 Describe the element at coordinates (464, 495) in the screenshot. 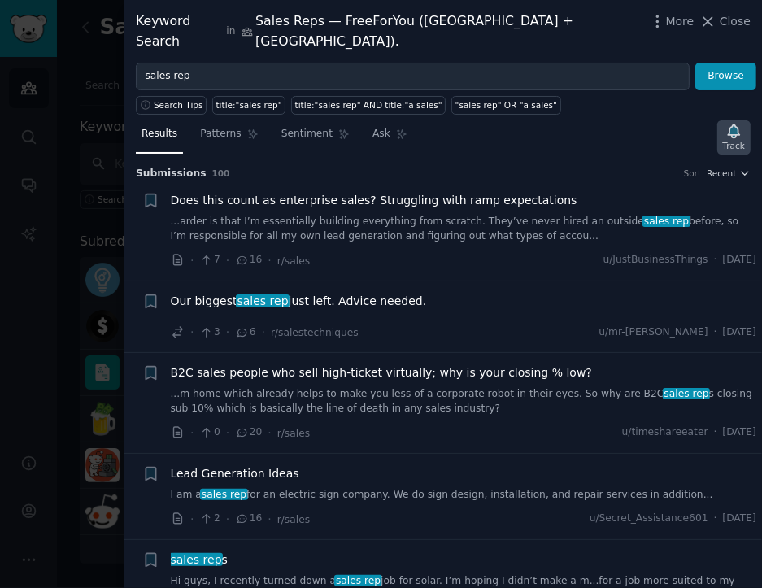

I see `a: I am asales repfor an electric sign company. We do sign design, installation, and repair services...` at that location.